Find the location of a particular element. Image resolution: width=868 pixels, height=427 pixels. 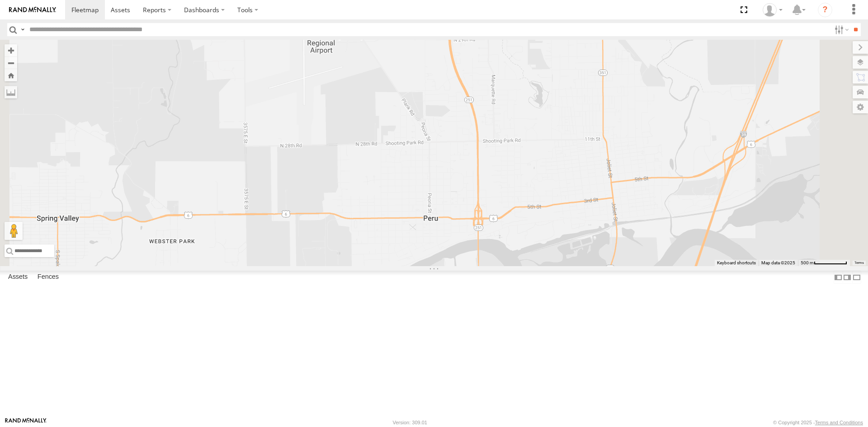

span: Map data ©2025 is located at coordinates (779, 263).